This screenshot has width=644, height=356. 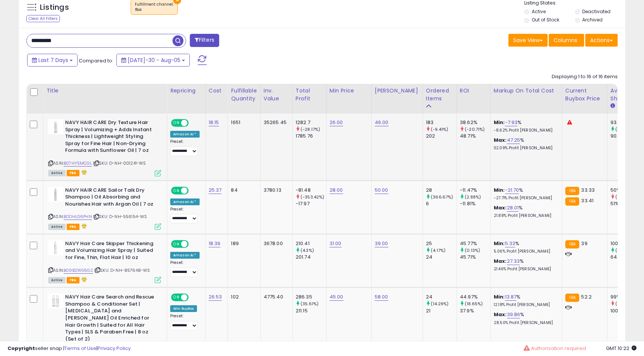 What do you see at coordinates (438, 250) in the screenshot?
I see `small: (4.17%)` at bounding box center [438, 250].